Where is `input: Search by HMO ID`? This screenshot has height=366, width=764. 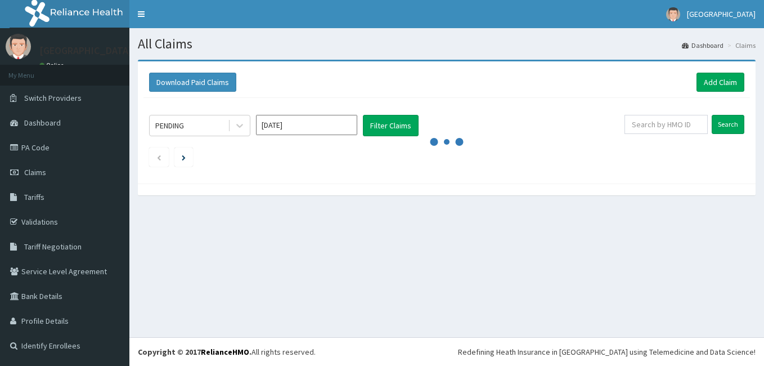 input: Search by HMO ID is located at coordinates (666, 124).